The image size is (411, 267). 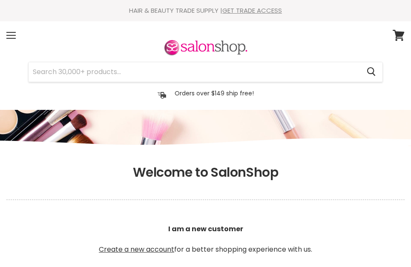 I want to click on a: Create a new account, so click(x=136, y=249).